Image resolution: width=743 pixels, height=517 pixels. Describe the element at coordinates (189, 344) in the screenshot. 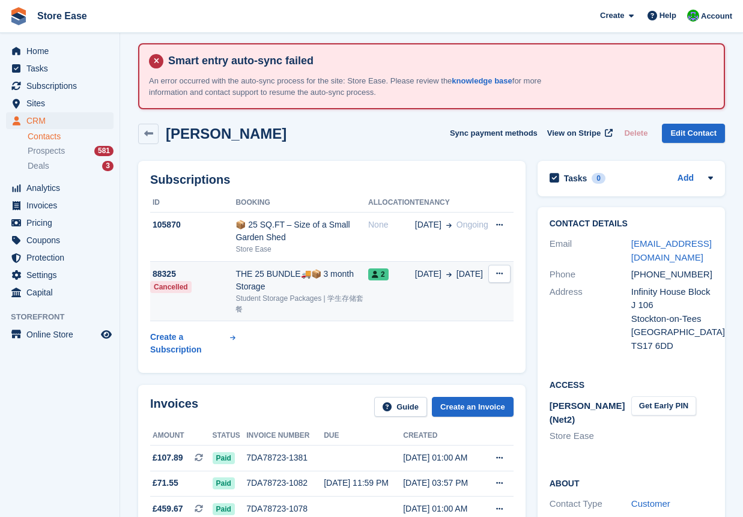

I see `div: Create a Subscription` at that location.